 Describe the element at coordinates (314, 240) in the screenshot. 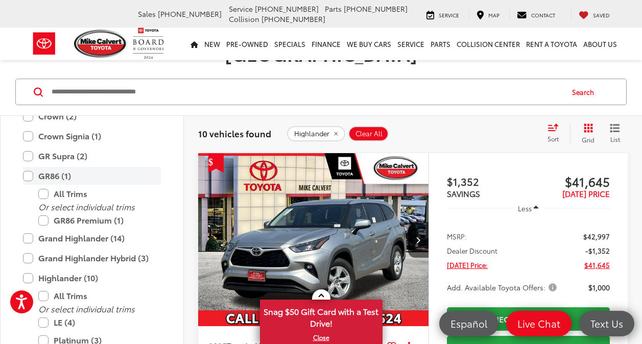

I see `div: 2025 Toyota Highlander LE 0` at that location.